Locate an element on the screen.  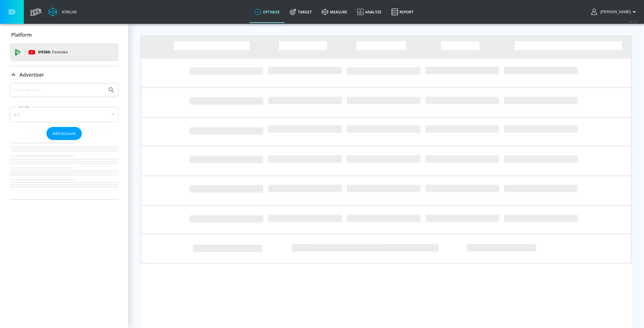
nav: list of Advertiser is located at coordinates (64, 170).